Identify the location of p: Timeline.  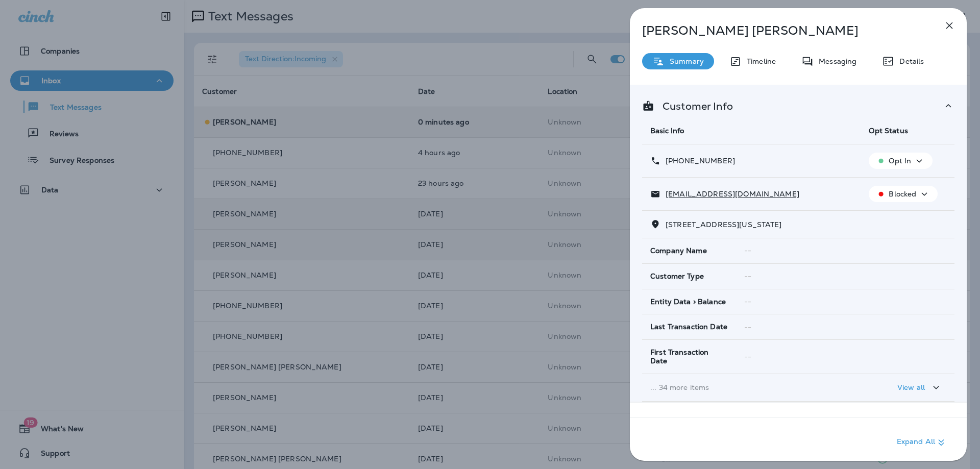
(758, 61).